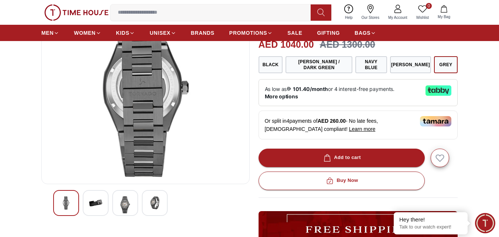 Image resolution: width=499 pixels, height=237 pixels. I want to click on div: Buy Now, so click(341, 180).